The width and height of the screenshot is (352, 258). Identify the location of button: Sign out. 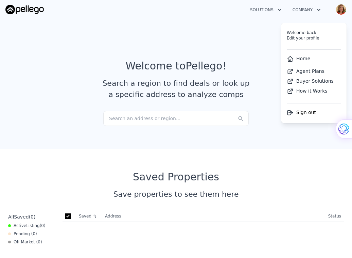
(302, 112).